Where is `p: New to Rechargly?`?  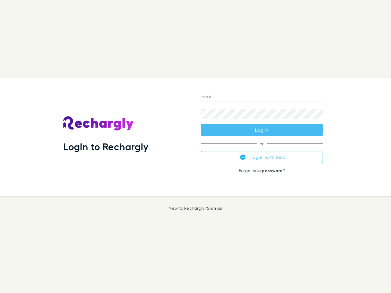
p: New to Rechargly? is located at coordinates (195, 208).